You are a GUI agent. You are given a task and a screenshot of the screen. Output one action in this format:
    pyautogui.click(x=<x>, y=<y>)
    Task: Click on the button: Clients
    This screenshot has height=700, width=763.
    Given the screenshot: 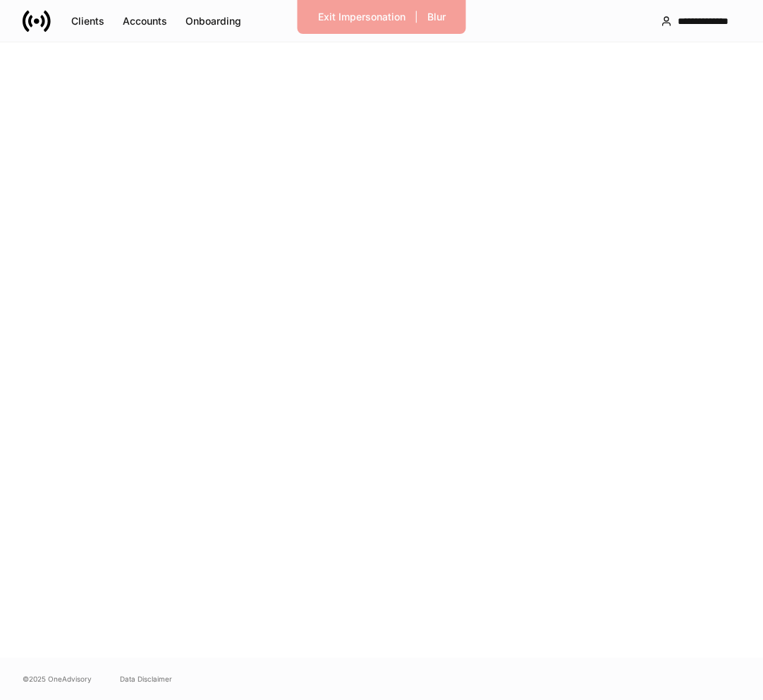 What is the action you would take?
    pyautogui.click(x=87, y=21)
    